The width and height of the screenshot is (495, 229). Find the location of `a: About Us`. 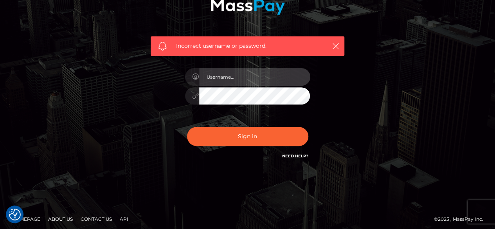

a: About Us is located at coordinates (60, 219).